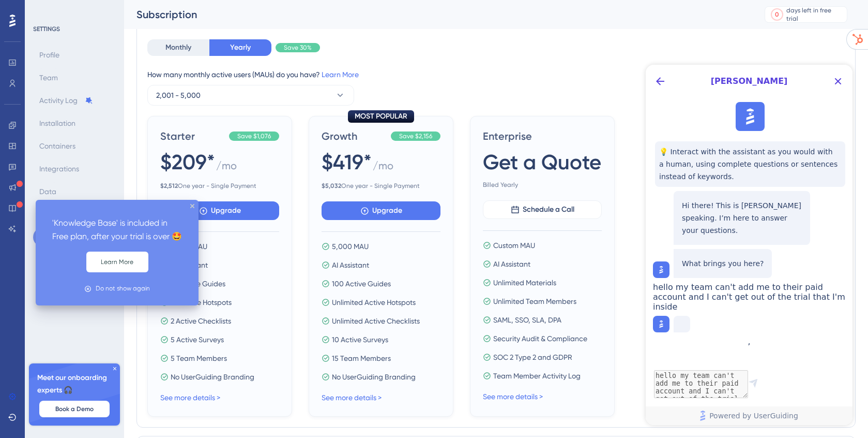  Describe the element at coordinates (57, 146) in the screenshot. I see `button: Containers` at that location.